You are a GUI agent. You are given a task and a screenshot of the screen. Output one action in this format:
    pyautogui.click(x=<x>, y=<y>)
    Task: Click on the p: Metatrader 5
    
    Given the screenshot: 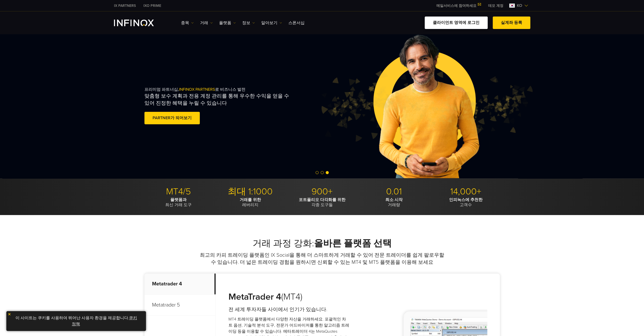 What is the action you would take?
    pyautogui.click(x=180, y=305)
    